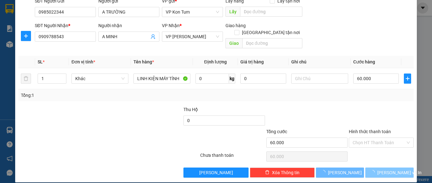 The width and height of the screenshot is (432, 183). I want to click on span: VP Nhận, so click(171, 26).